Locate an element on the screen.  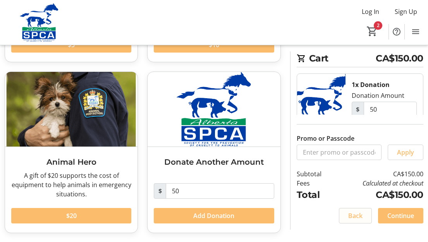
div: Donation Amount is located at coordinates (378, 96).